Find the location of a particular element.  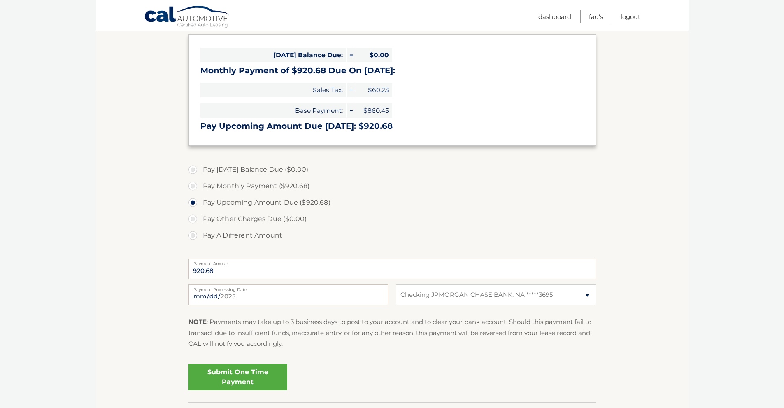

strong: NOTE is located at coordinates (198, 322).